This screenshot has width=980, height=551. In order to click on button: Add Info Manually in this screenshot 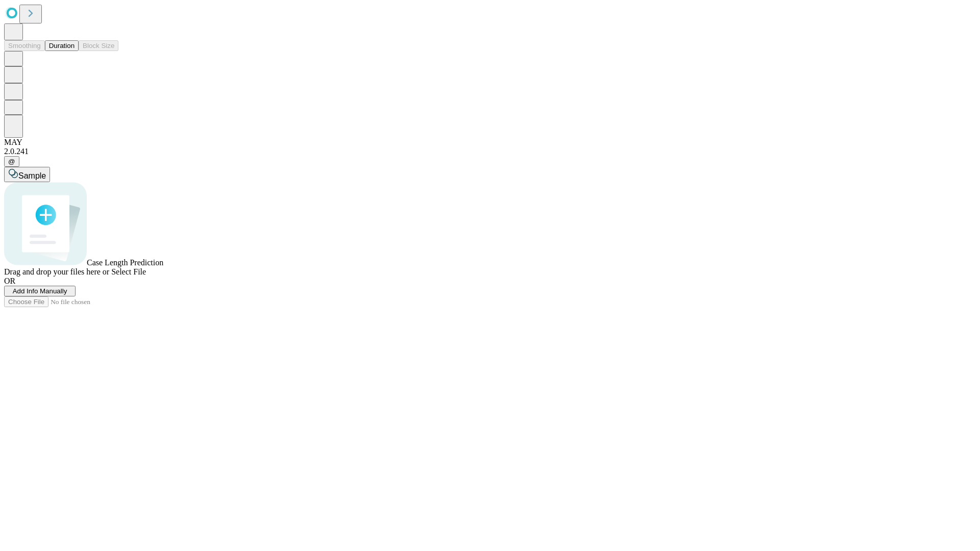, I will do `click(40, 291)`.